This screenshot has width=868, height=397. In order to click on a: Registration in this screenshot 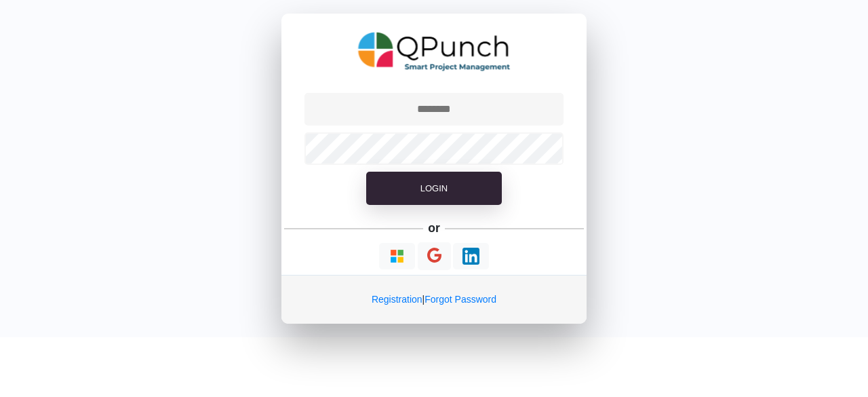, I will do `click(397, 299)`.